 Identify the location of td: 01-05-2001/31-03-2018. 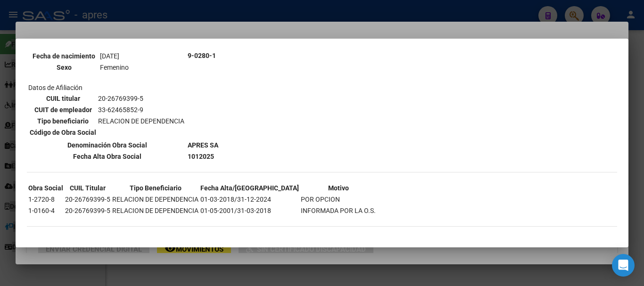
(250, 211).